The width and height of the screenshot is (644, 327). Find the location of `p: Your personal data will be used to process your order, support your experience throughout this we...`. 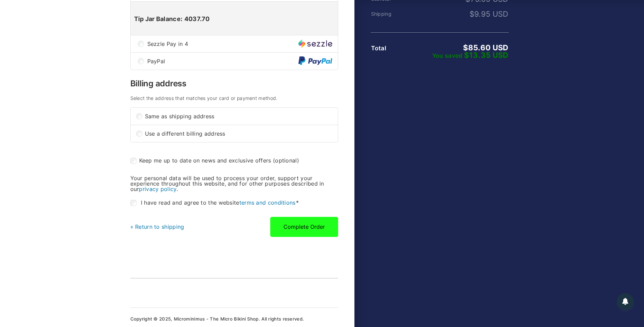

p: Your personal data will be used to process your order, support your experience throughout this we... is located at coordinates (234, 184).